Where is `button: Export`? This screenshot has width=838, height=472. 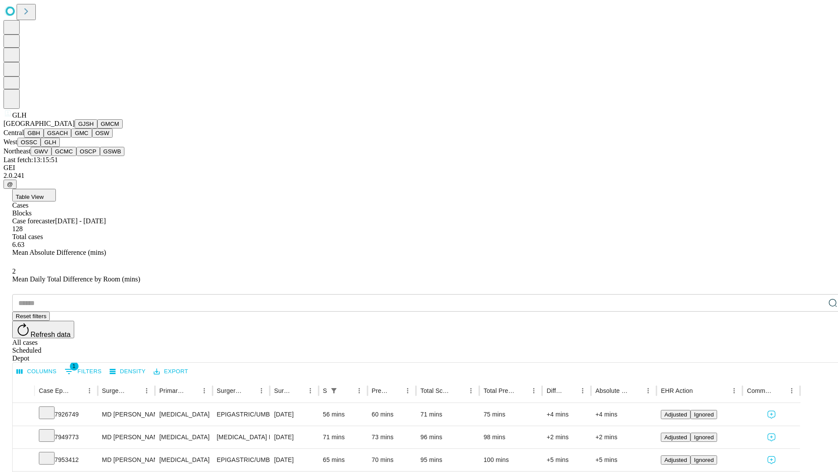
button: Export is located at coordinates (171, 371).